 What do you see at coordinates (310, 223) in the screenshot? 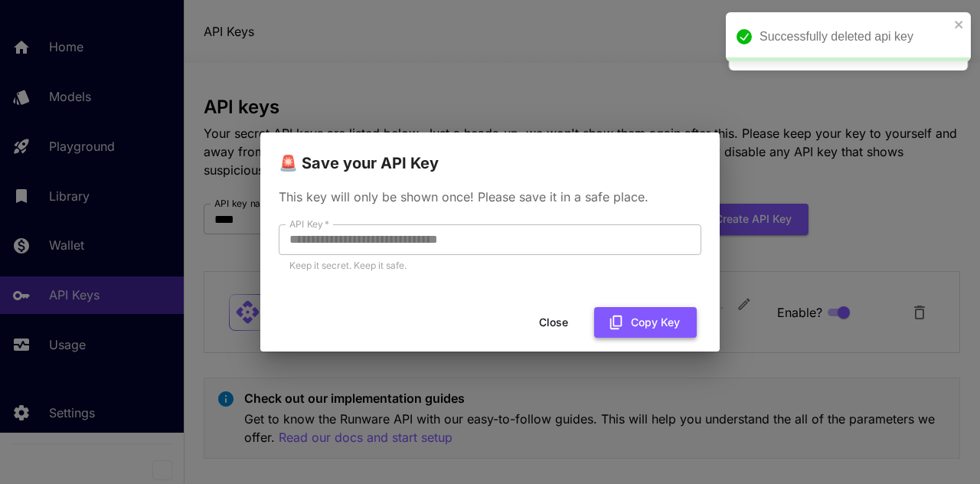
I see `label: API Key` at bounding box center [310, 223].